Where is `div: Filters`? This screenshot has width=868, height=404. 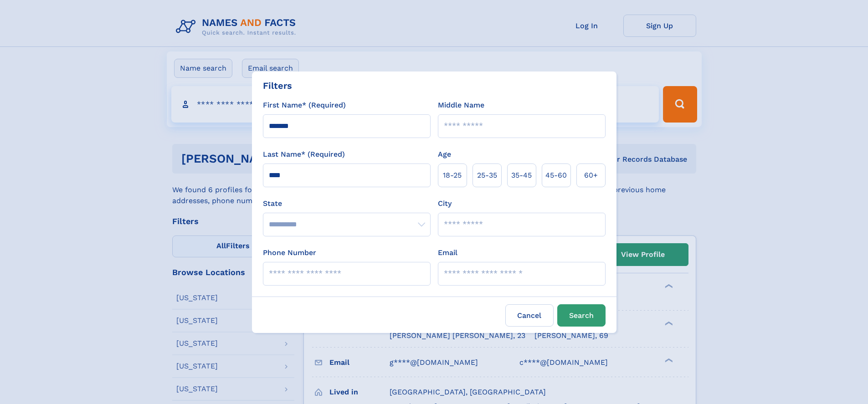
div: Filters is located at coordinates (278, 86).